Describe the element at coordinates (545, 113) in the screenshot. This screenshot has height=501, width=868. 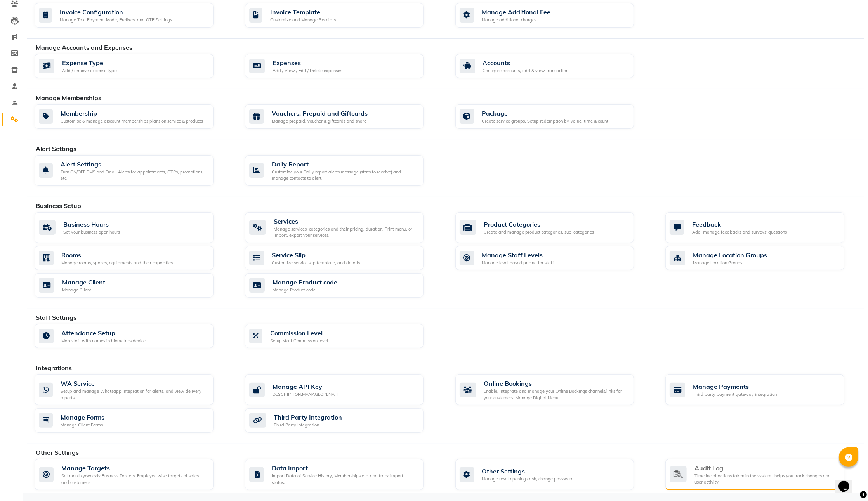
I see `div: Package` at that location.